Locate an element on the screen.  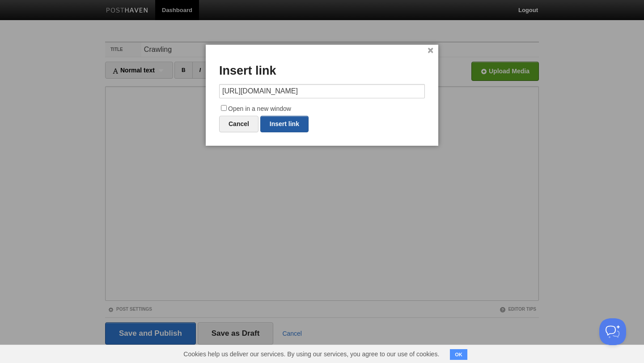
input: Open in a new window is located at coordinates (224, 108).